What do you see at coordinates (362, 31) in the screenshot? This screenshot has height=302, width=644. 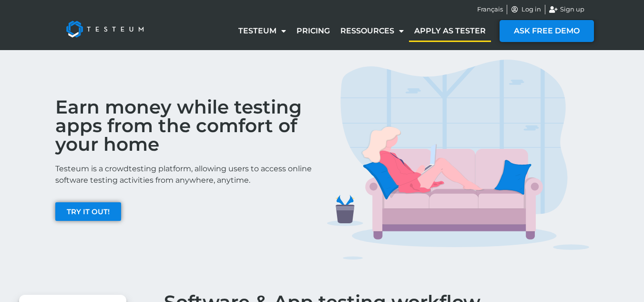 I see `nav: Menu` at bounding box center [362, 31].